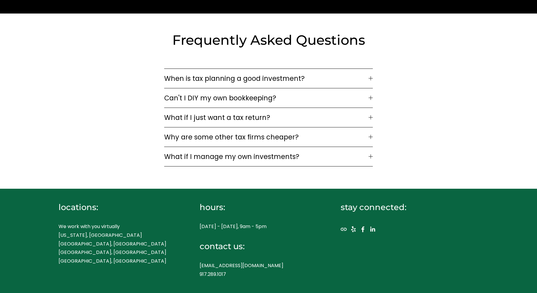 This screenshot has width=537, height=293. What do you see at coordinates (260, 207) in the screenshot?
I see `h4: hours:` at bounding box center [260, 207].